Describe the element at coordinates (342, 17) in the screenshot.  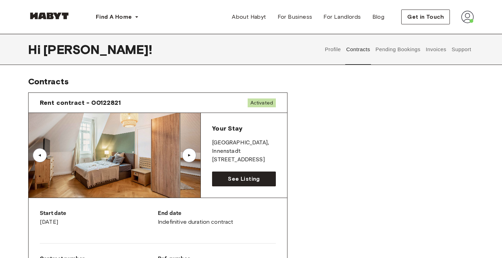
I see `span: For Landlords` at that location.